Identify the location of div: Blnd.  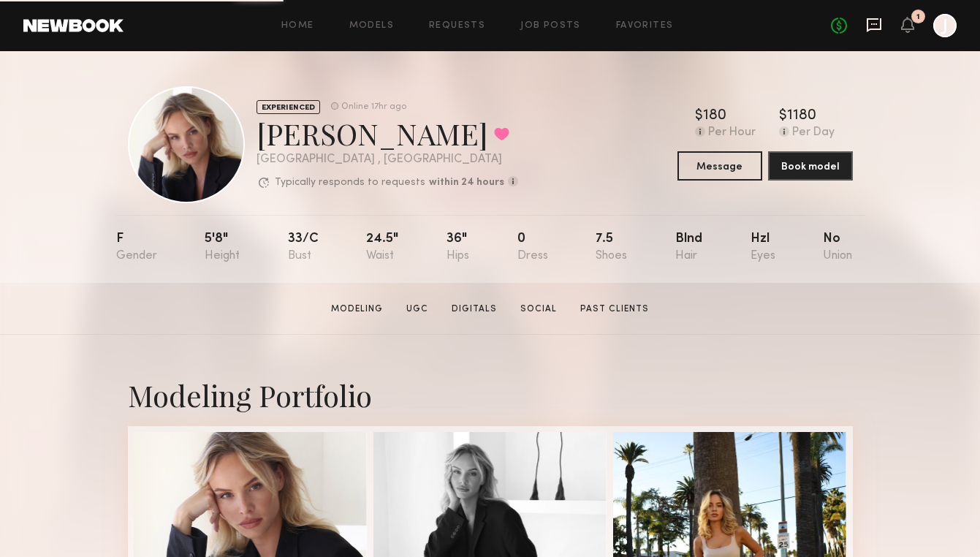
(688, 247).